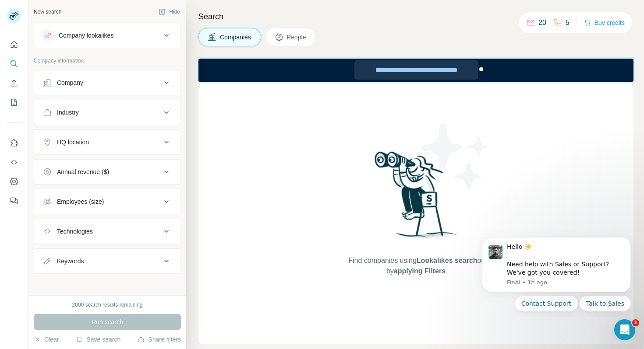 The width and height of the screenshot is (644, 349). I want to click on h4: Search, so click(416, 17).